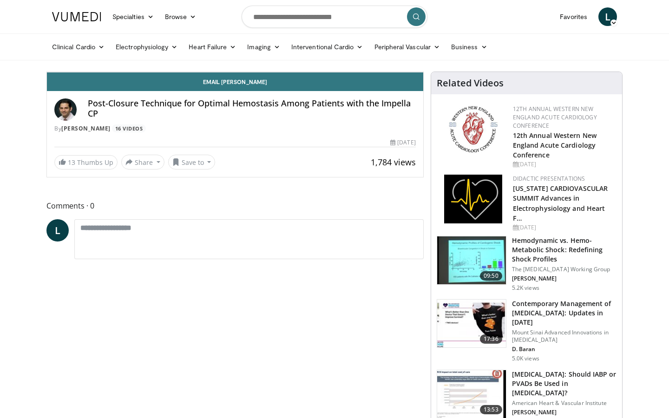  Describe the element at coordinates (146, 47) in the screenshot. I see `a: Electrophysiology` at that location.